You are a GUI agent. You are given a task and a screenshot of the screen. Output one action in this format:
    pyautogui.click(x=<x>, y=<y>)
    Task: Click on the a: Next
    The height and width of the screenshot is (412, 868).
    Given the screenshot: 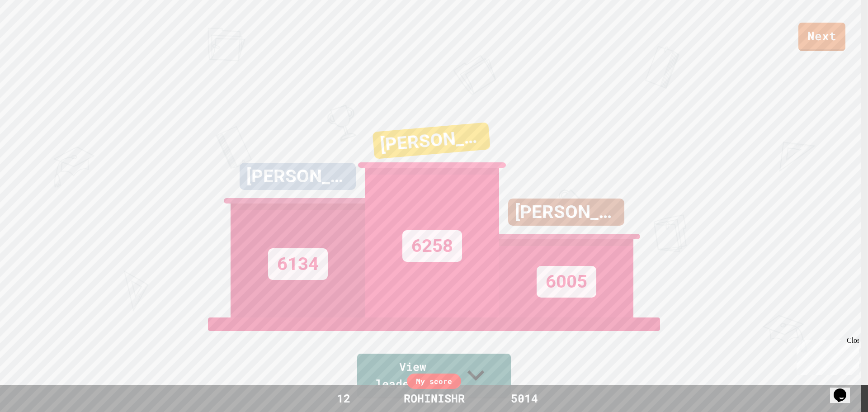 What is the action you would take?
    pyautogui.click(x=822, y=37)
    